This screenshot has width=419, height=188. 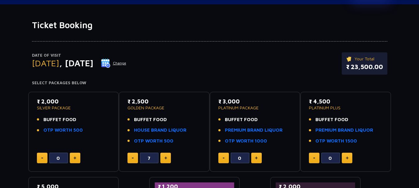 I want to click on a: HOUSE BRAND LIQUOR, so click(x=160, y=130).